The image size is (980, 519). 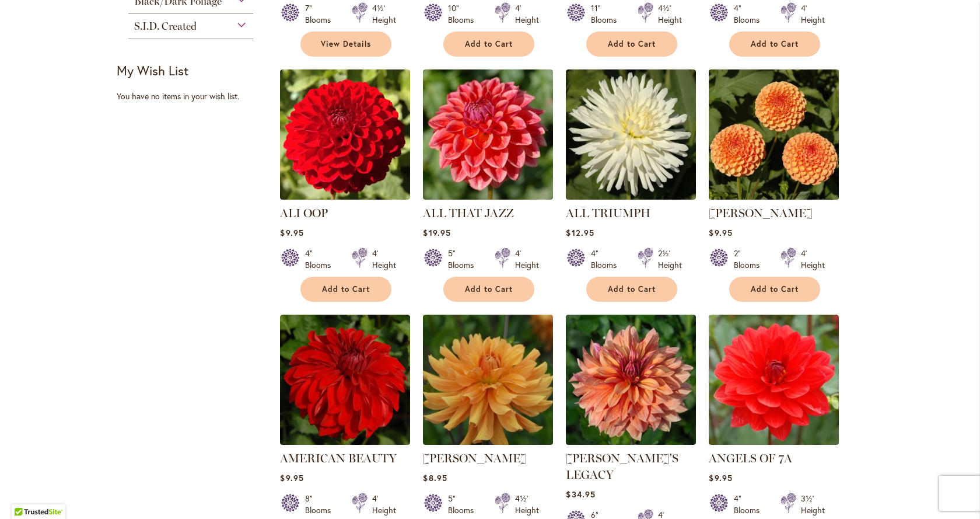 I want to click on a: View Details, so click(x=346, y=44).